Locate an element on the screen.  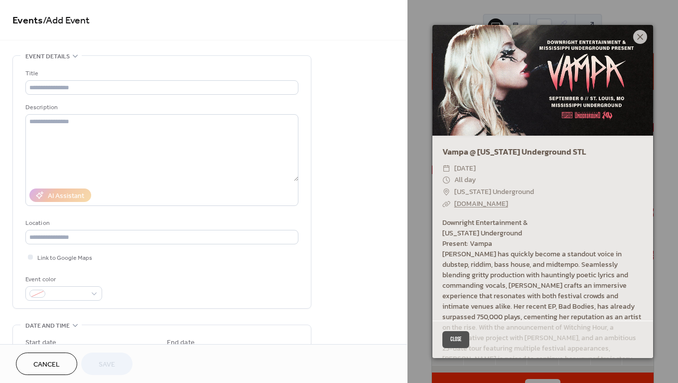
div: Event color is located at coordinates (63, 279).